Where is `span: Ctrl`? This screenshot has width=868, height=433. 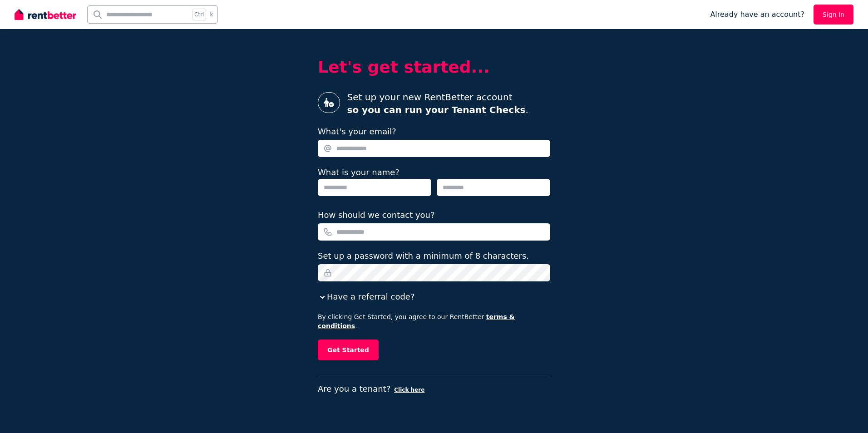
span: Ctrl is located at coordinates (199, 14).